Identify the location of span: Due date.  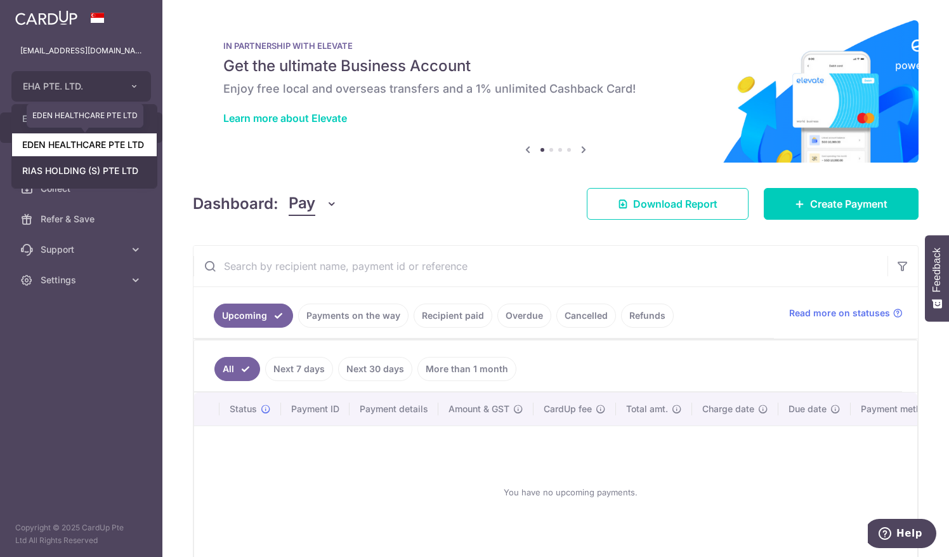
(808, 409).